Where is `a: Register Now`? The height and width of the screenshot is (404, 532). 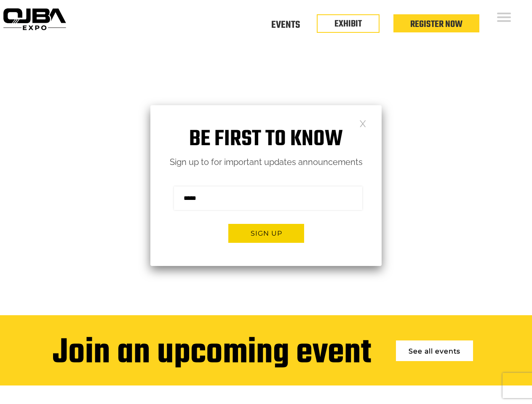
a: Register Now is located at coordinates (436, 24).